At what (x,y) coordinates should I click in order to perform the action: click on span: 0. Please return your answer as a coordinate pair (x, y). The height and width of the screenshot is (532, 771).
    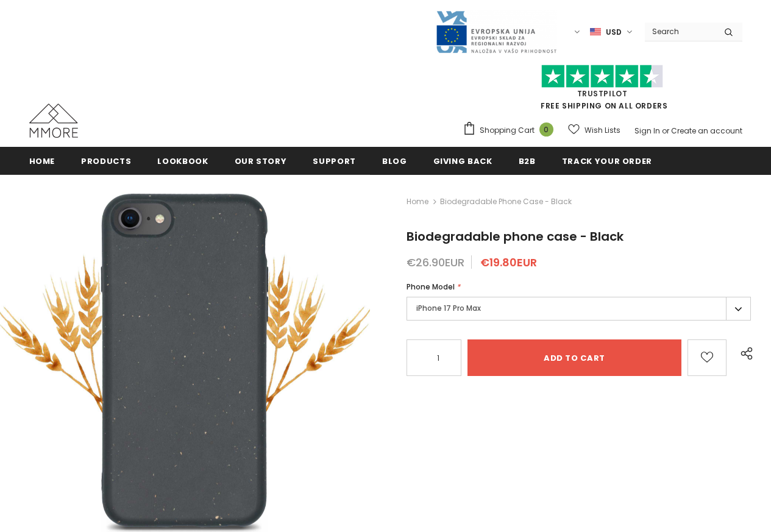
    Looking at the image, I should click on (546, 129).